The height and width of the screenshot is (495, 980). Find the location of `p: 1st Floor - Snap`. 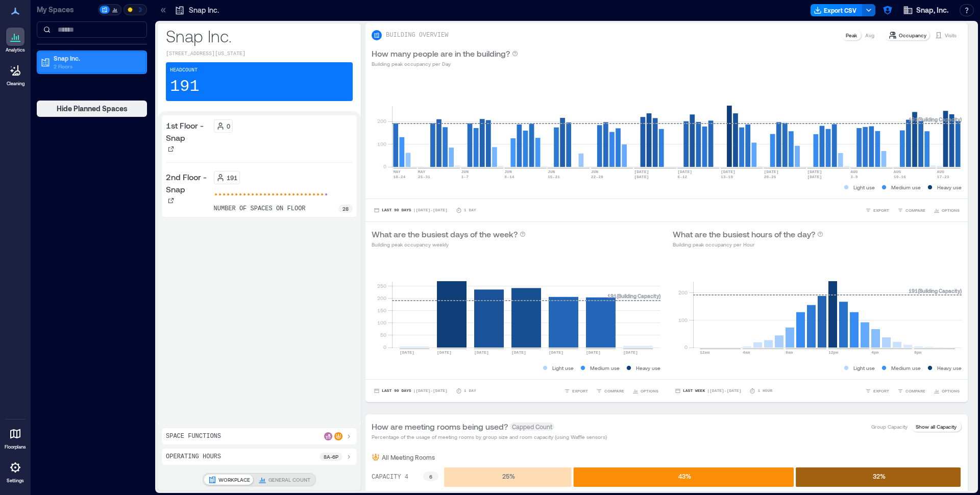

p: 1st Floor - Snap is located at coordinates (188, 132).